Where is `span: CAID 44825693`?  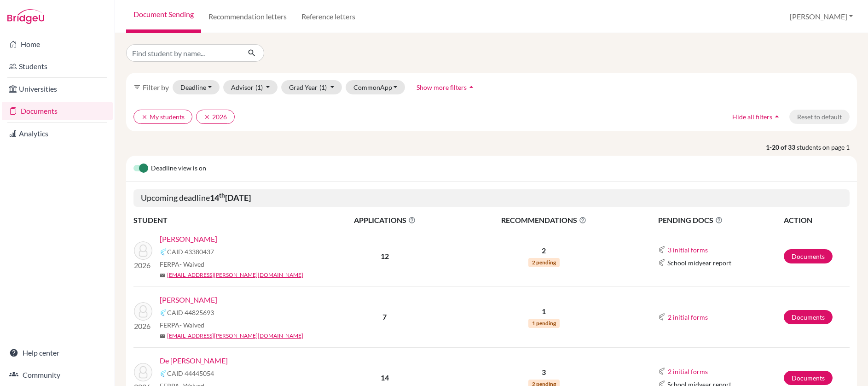
span: CAID 44825693 is located at coordinates (191, 312).